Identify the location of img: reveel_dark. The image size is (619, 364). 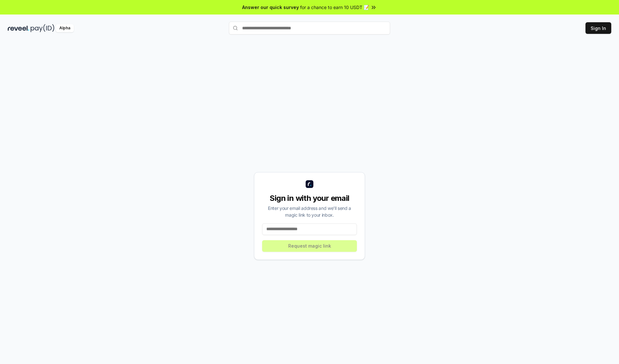
(19, 28).